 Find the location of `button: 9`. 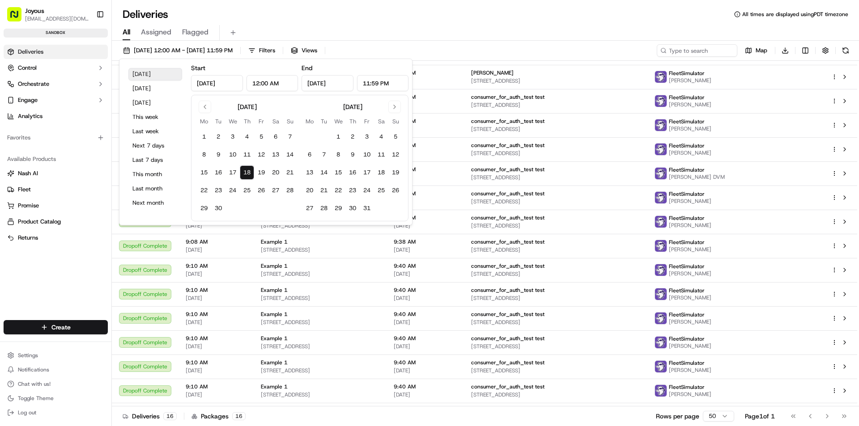

button: 9 is located at coordinates (218, 155).